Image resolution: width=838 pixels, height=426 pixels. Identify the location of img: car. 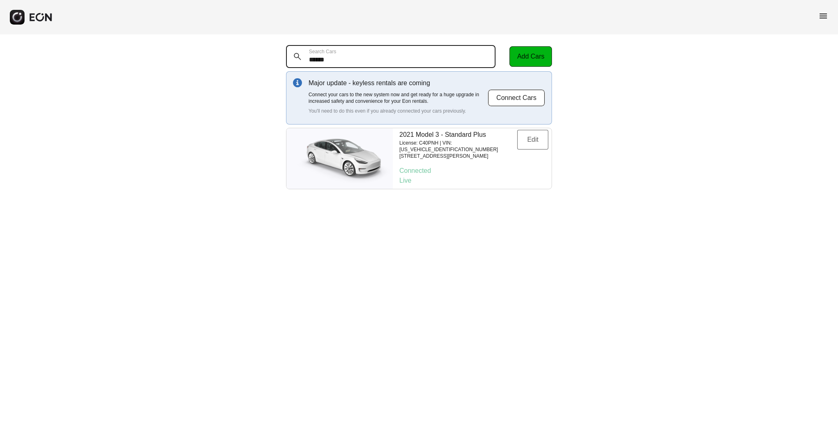
(340, 158).